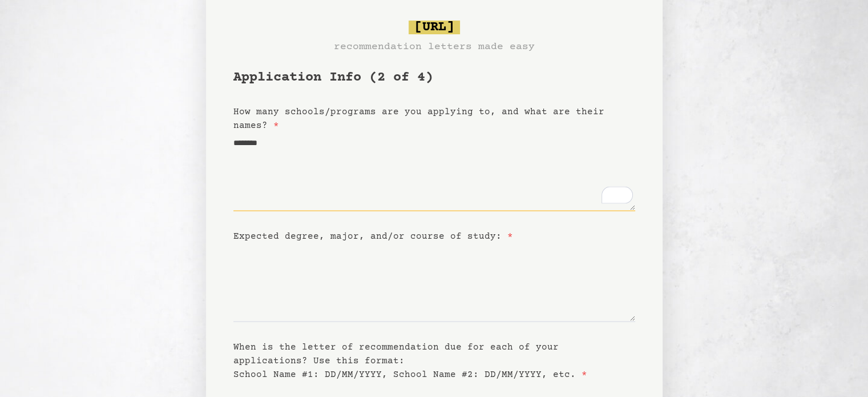  What do you see at coordinates (374, 237) in the screenshot?
I see `label: Expected degree, major, and/or course of study:` at bounding box center [374, 237].